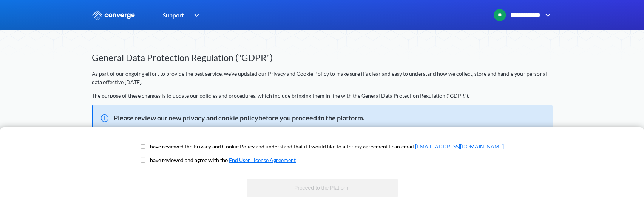 The width and height of the screenshot is (644, 203). I want to click on p: I have reviewed the Privacy and Cookie Policy and understand that if I would like to alter my agr..., so click(326, 146).